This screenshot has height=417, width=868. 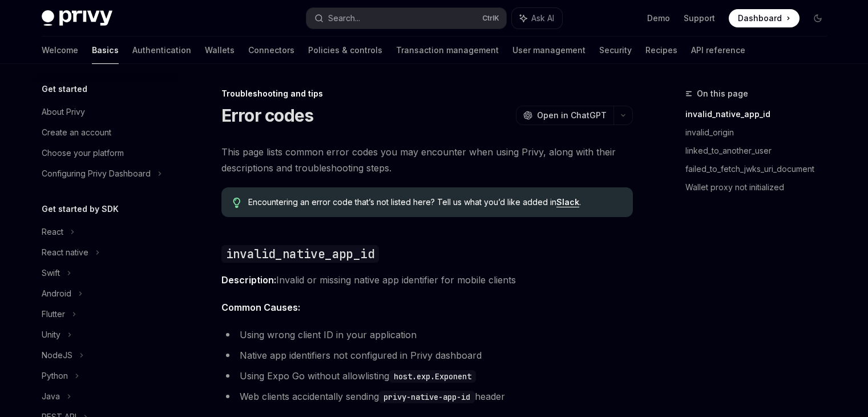 I want to click on strong: Description:, so click(x=249, y=280).